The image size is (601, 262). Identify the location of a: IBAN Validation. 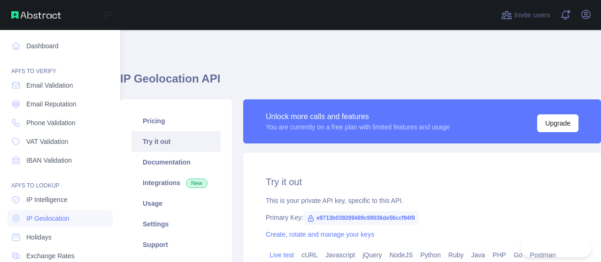
(60, 160).